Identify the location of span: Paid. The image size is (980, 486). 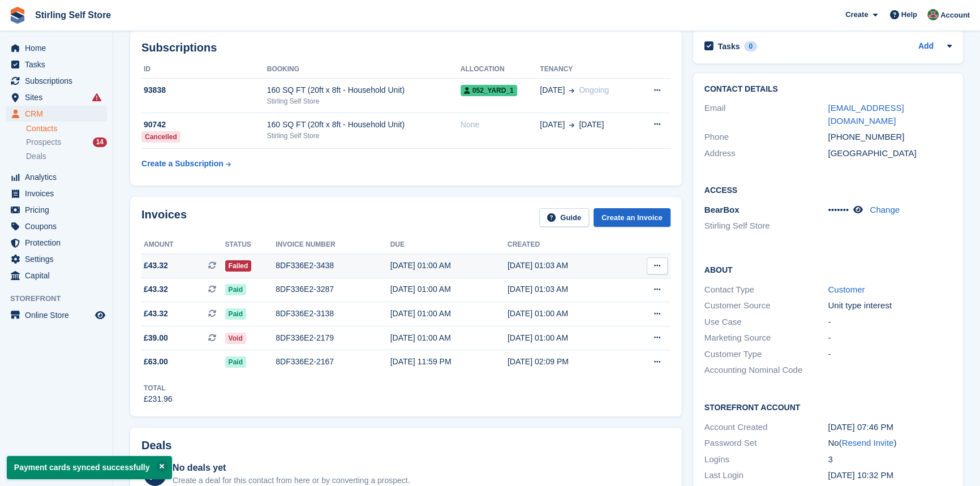
(235, 290).